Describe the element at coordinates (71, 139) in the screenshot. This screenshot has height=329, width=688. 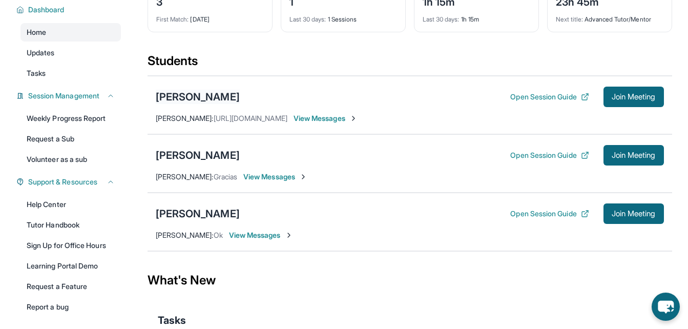
I see `a: Request a Sub` at that location.